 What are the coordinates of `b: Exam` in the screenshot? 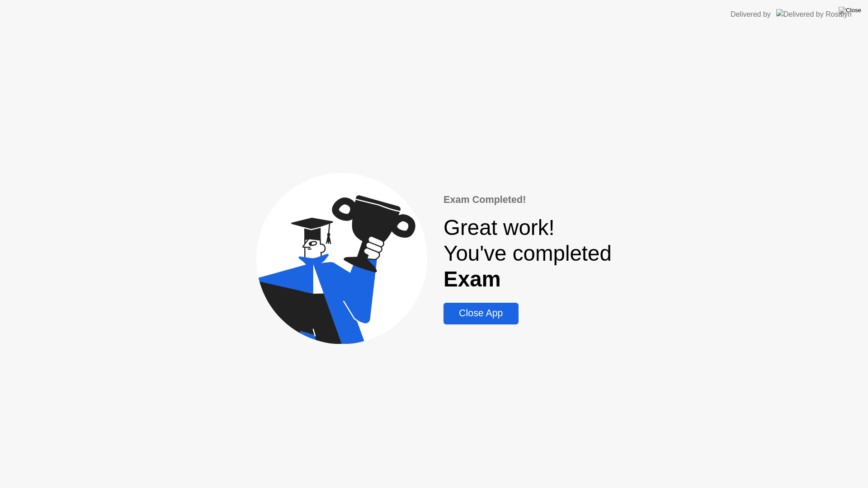 It's located at (472, 279).